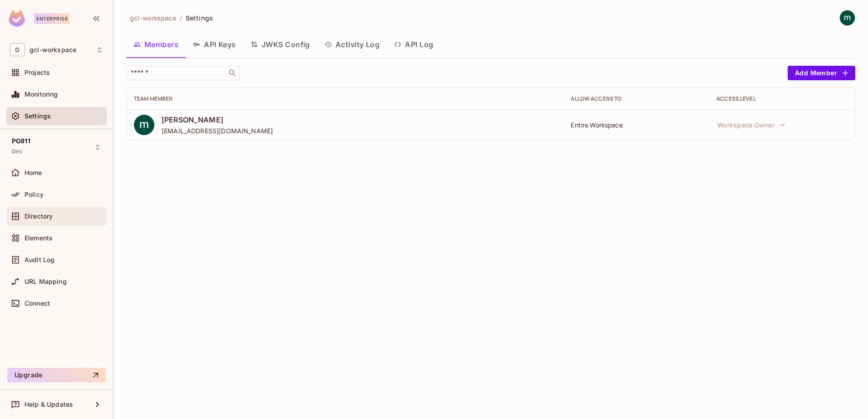 The image size is (868, 419). I want to click on button: Upgrade, so click(56, 375).